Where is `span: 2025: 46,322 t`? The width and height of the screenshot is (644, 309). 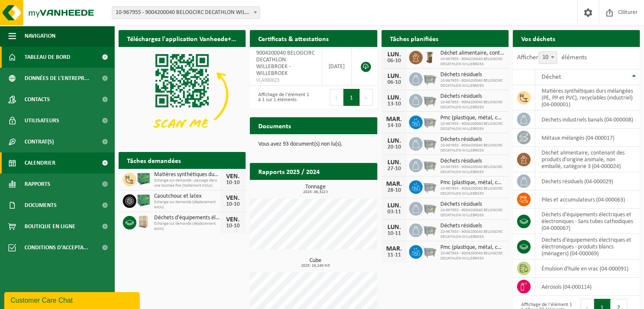 span: 2025: 46,322 t is located at coordinates (315, 192).